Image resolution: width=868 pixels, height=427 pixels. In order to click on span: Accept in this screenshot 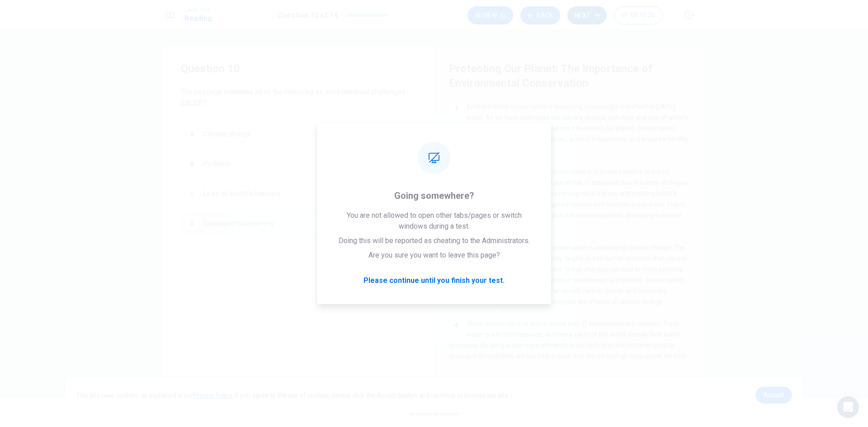, I will do `click(773, 395)`.